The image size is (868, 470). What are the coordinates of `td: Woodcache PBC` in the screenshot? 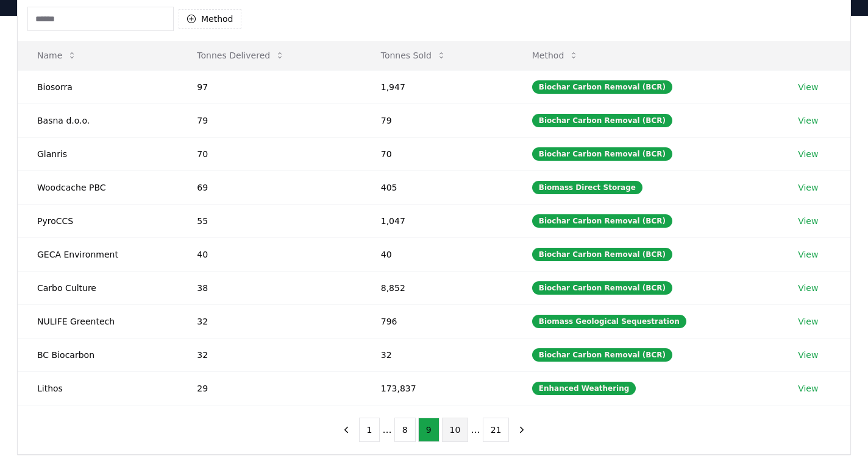 It's located at (98, 187).